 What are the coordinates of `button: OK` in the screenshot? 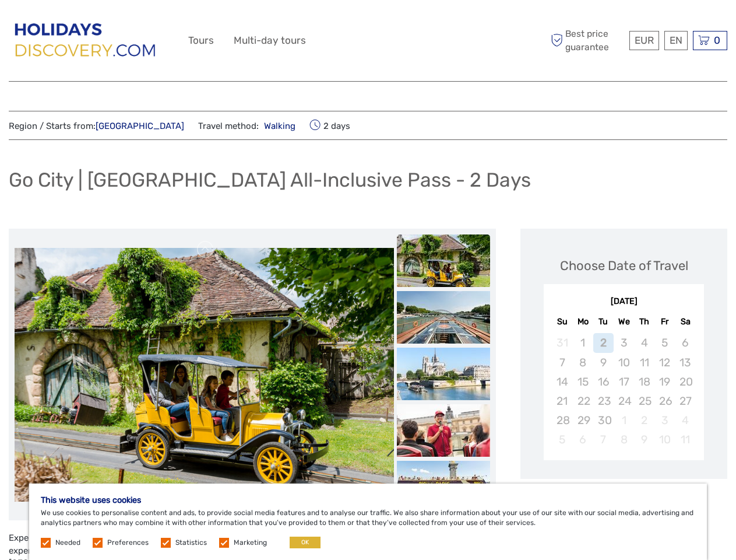 It's located at (305, 542).